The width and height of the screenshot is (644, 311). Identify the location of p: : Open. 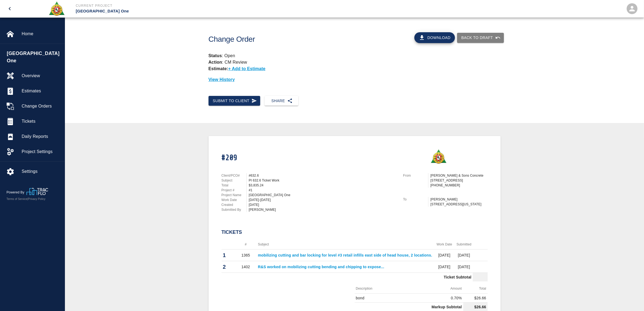
(355, 55).